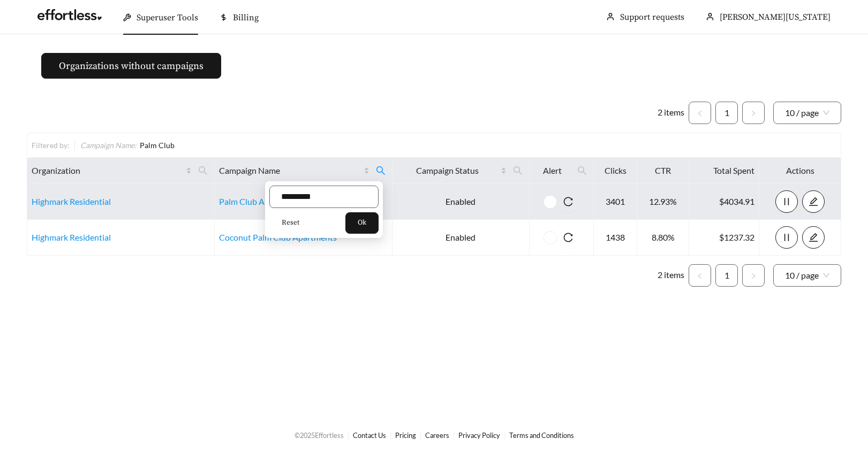  I want to click on td: $4034.91, so click(724, 202).